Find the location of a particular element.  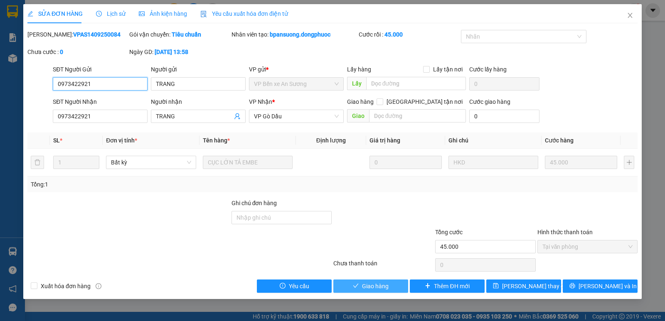

div: Chưa cước : is located at coordinates (77, 52).